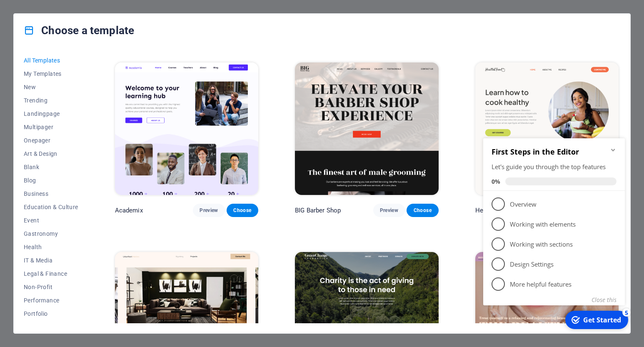 Image resolution: width=644 pixels, height=347 pixels. I want to click on button: Blank, so click(51, 167).